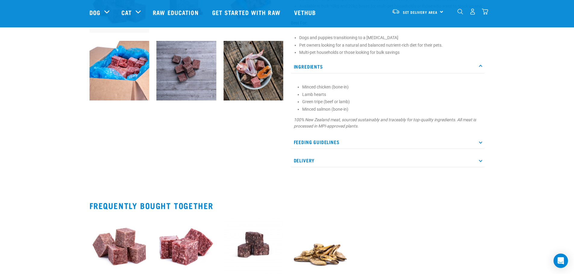  Describe the element at coordinates (95, 12) in the screenshot. I see `a: Dog` at that location.